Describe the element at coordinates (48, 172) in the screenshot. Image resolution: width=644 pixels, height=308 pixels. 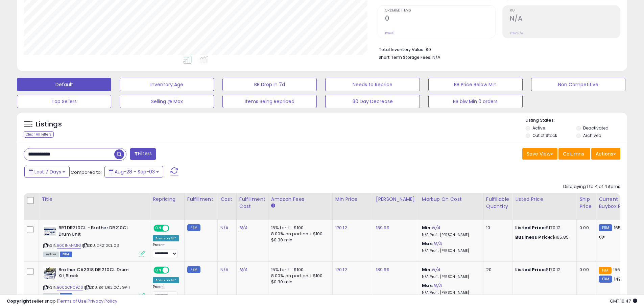
I see `span: Last 7 Days` at that location.